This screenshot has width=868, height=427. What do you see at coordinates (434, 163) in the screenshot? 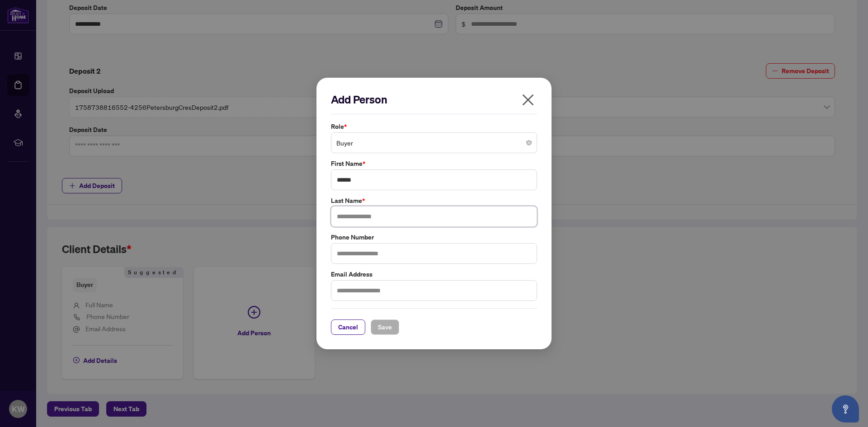
I see `label: First Name` at bounding box center [434, 163].